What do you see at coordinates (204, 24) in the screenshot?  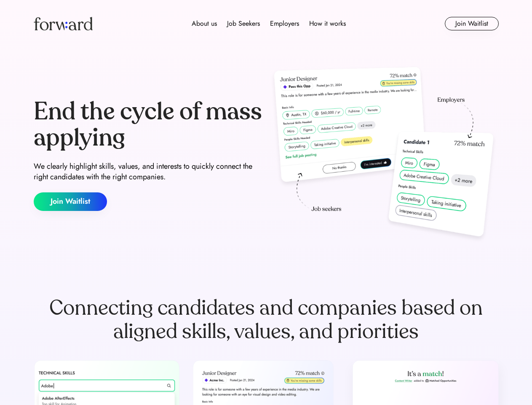 I see `div: About us` at bounding box center [204, 24].